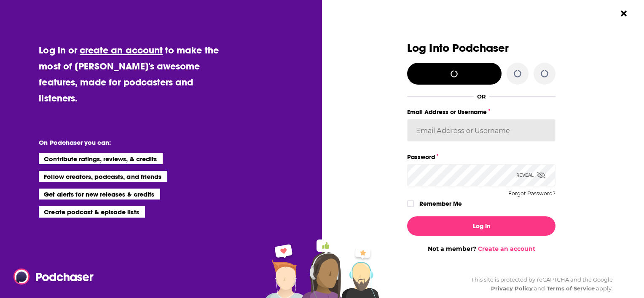 This screenshot has height=298, width=644. I want to click on li: Create podcast & episode lists, so click(92, 212).